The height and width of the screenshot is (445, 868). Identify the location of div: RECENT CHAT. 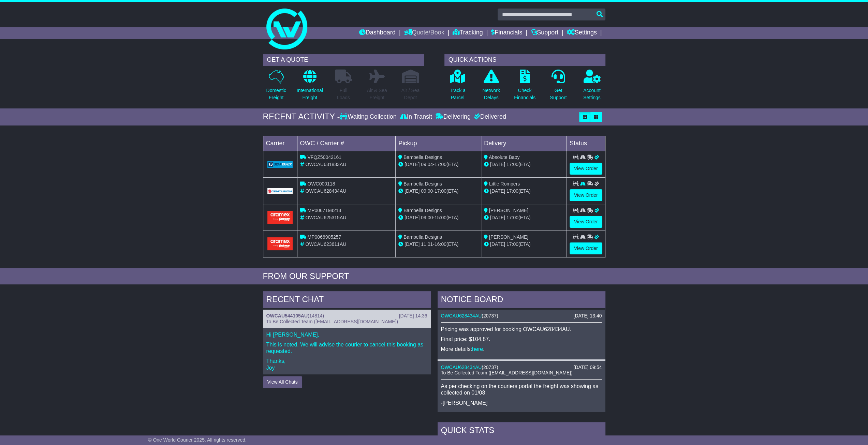
(347, 301).